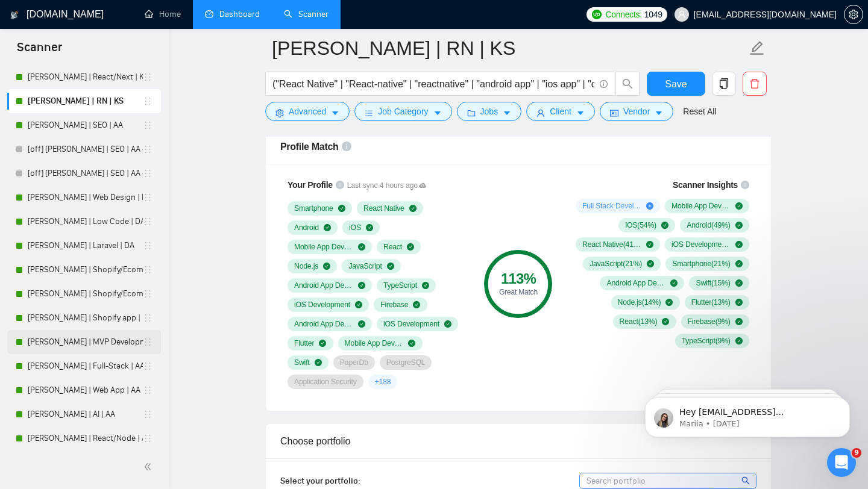 The image size is (868, 489). What do you see at coordinates (489, 112) in the screenshot?
I see `button: folderJobscaret-down` at bounding box center [489, 112].